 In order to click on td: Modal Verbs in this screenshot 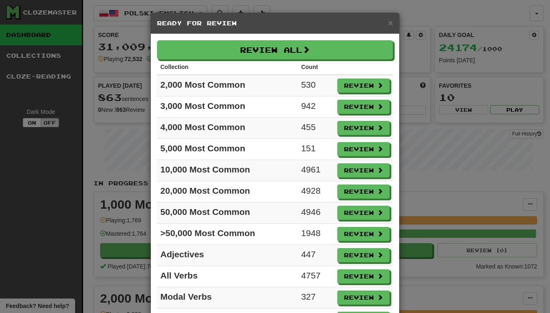, I will do `click(227, 298)`.